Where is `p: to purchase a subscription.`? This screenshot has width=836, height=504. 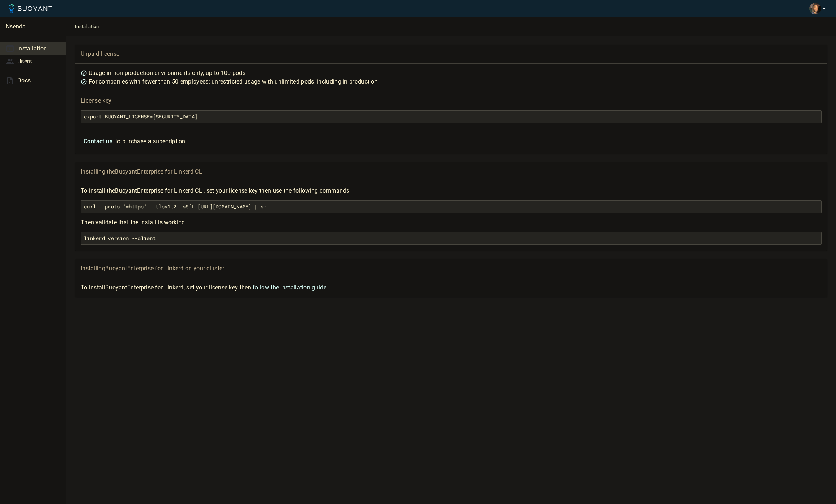
p: to purchase a subscription. is located at coordinates (151, 142).